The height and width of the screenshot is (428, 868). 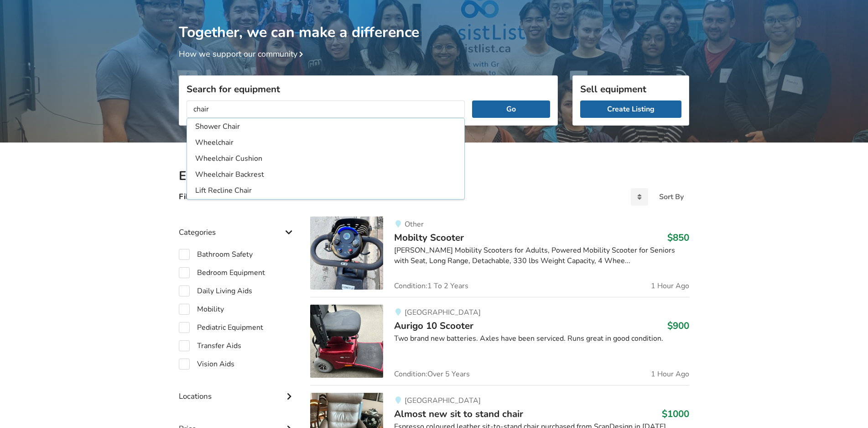 What do you see at coordinates (215, 291) in the screenshot?
I see `label: Daily Living Aids` at bounding box center [215, 291].